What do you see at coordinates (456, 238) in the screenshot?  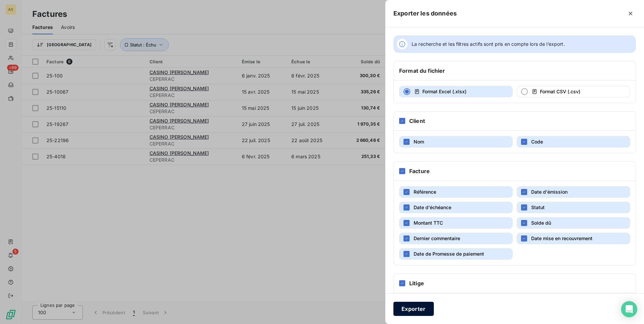 I see `button: Dernier commentaire` at bounding box center [456, 238].